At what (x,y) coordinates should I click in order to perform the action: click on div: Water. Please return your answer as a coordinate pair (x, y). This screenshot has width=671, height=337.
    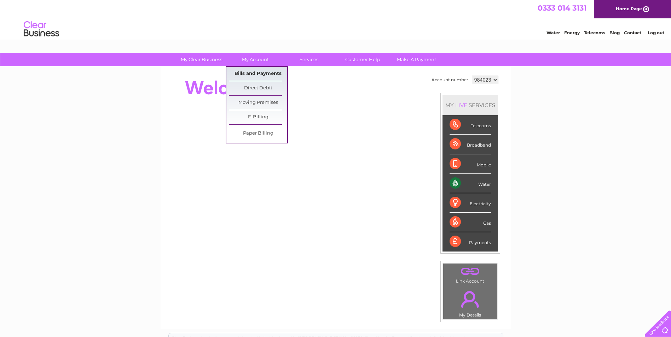
    Looking at the image, I should click on (470, 183).